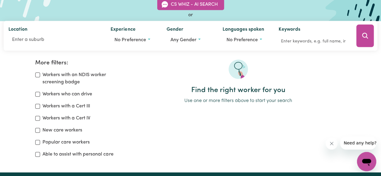  What do you see at coordinates (18, 30) in the screenshot?
I see `label: Location` at bounding box center [18, 30].